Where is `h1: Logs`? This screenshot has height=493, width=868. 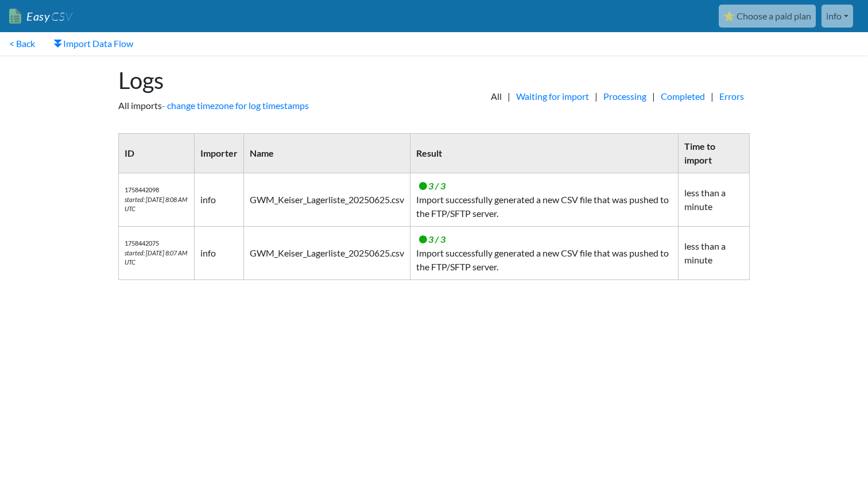 h1: Logs is located at coordinates (271, 80).